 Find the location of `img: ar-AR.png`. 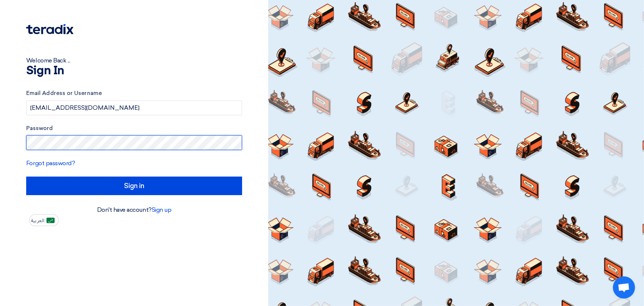

img: ar-AR.png is located at coordinates (51, 220).